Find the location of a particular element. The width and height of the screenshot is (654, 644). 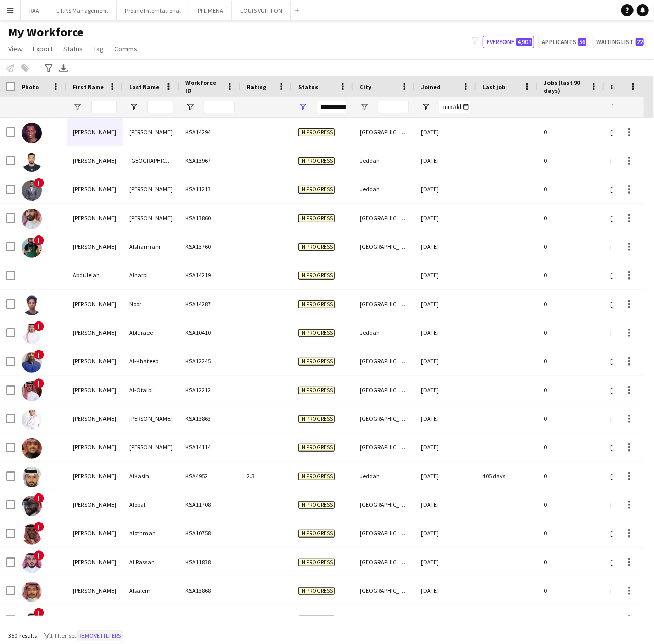

app-action-btn: Export XLSX is located at coordinates (63, 68).